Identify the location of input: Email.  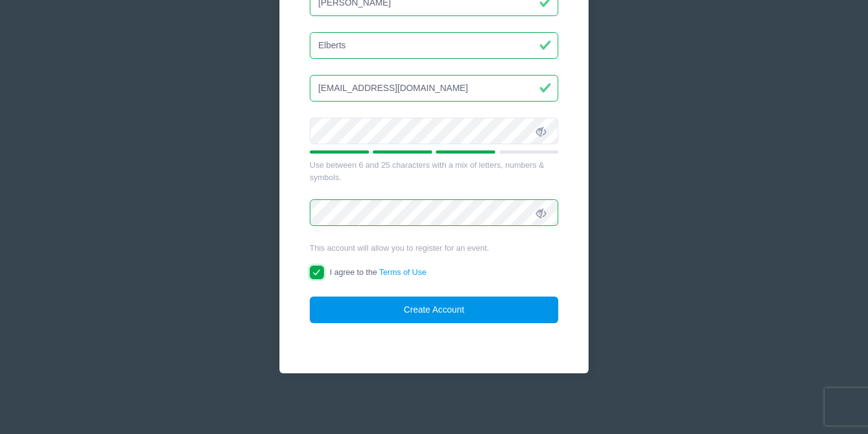
(434, 88).